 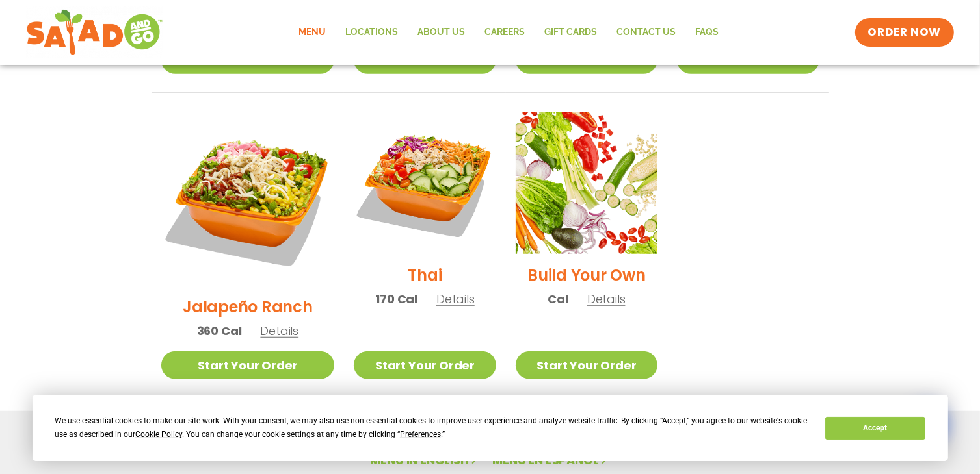 What do you see at coordinates (219, 331) in the screenshot?
I see `span: 360 Cal` at bounding box center [219, 331].